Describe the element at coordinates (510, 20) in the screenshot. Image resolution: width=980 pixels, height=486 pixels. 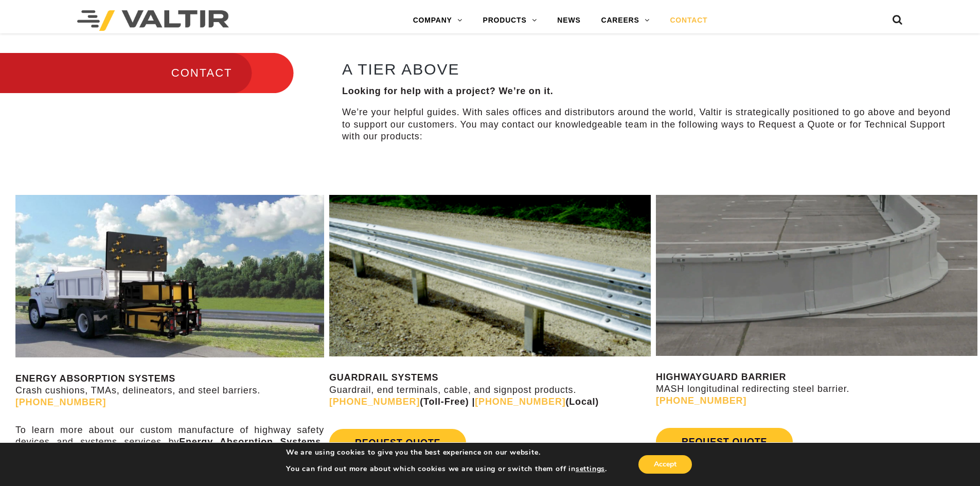
I see `a: PRODUCTS` at that location.